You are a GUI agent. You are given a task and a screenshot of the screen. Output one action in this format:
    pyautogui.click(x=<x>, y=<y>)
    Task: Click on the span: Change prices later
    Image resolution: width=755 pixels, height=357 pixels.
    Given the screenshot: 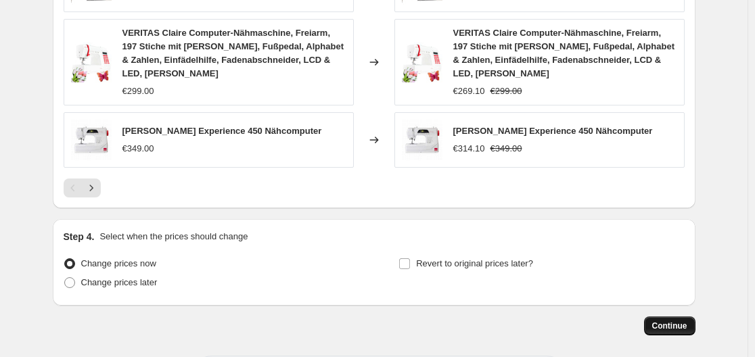 What is the action you would take?
    pyautogui.click(x=119, y=282)
    